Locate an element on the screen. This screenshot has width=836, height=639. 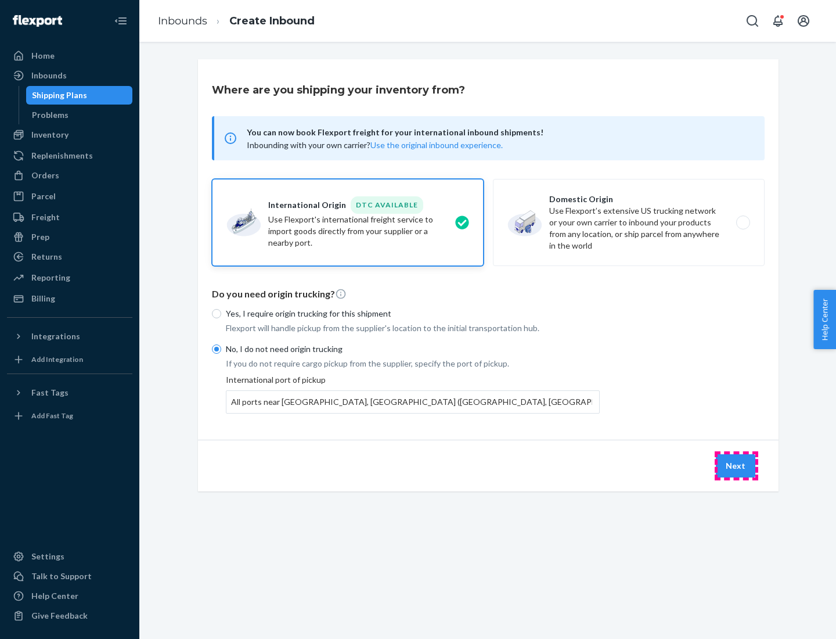
span: Help Center is located at coordinates (824, 319).